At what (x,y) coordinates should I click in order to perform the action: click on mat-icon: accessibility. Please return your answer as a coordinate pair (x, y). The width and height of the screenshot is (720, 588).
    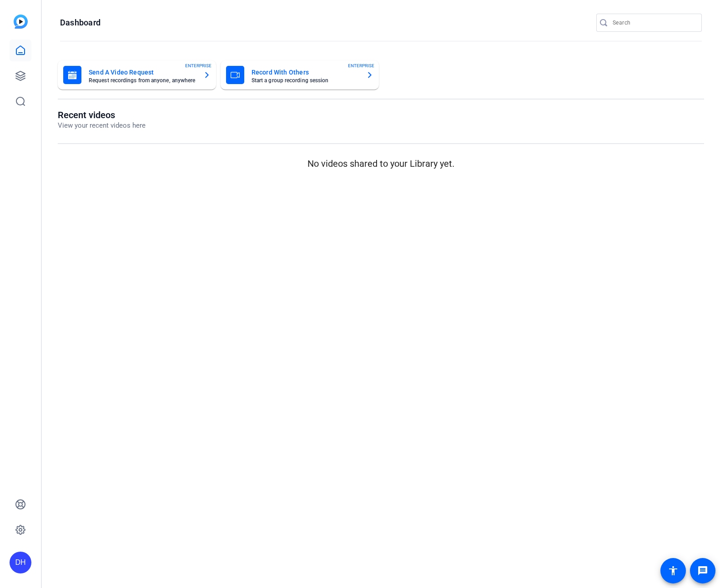
    Looking at the image, I should click on (673, 571).